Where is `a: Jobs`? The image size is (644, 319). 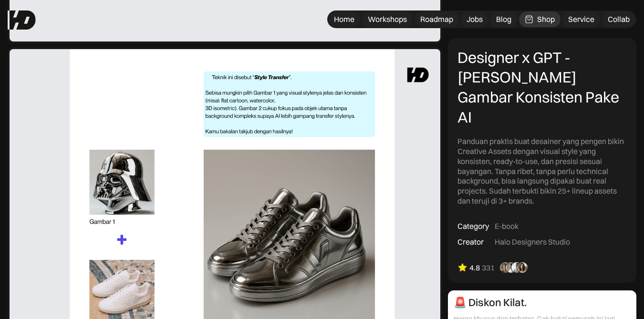 a: Jobs is located at coordinates (475, 19).